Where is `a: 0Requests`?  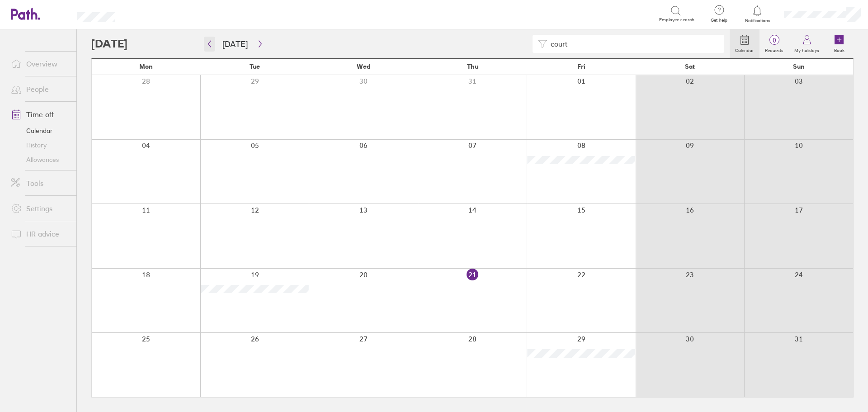 a: 0Requests is located at coordinates (773, 44).